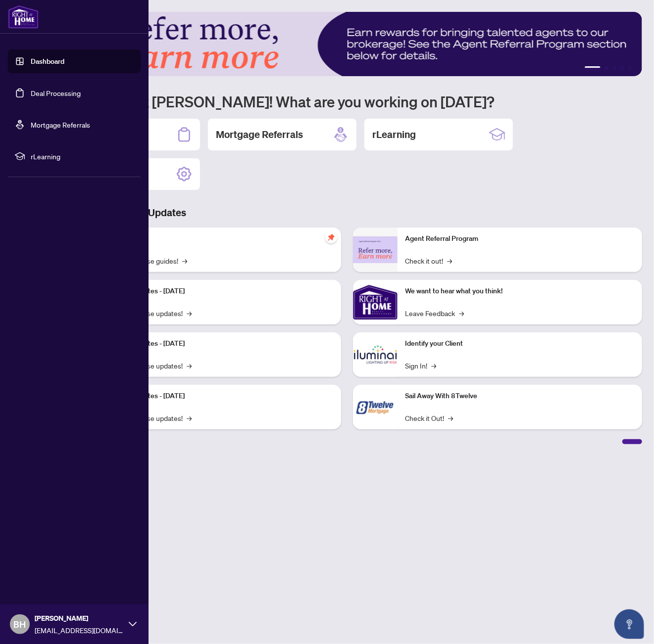 Image resolution: width=654 pixels, height=644 pixels. Describe the element at coordinates (630, 68) in the screenshot. I see `button: 5` at that location.